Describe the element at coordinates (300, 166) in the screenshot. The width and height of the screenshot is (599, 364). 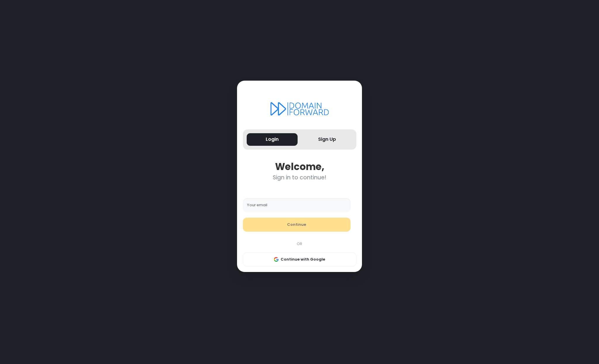
I see `div: Welcome,` at that location.